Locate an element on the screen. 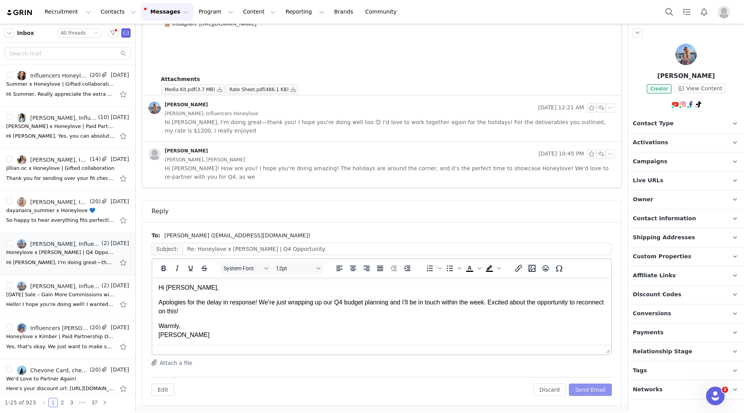  button: Program is located at coordinates (216, 12).